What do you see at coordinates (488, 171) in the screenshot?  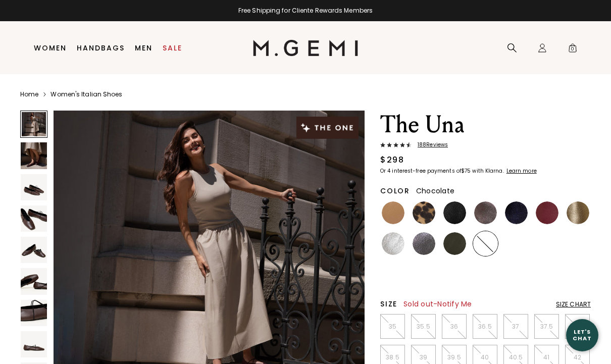 I see `klarna-placement-style-body: with Klarna` at bounding box center [488, 171].